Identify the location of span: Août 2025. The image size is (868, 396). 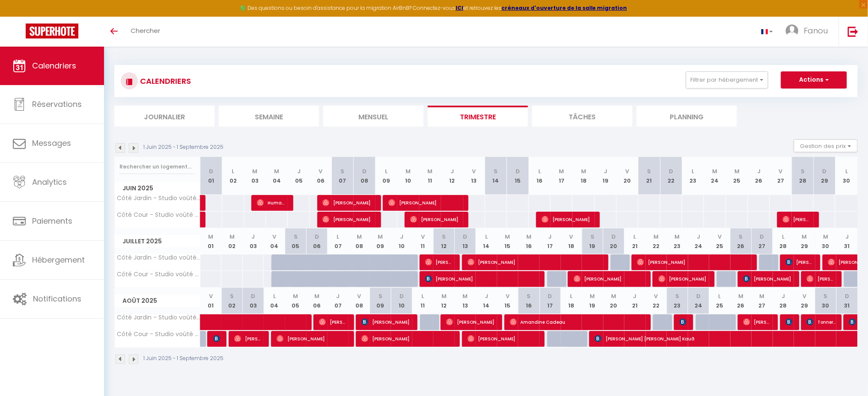
(158, 301).